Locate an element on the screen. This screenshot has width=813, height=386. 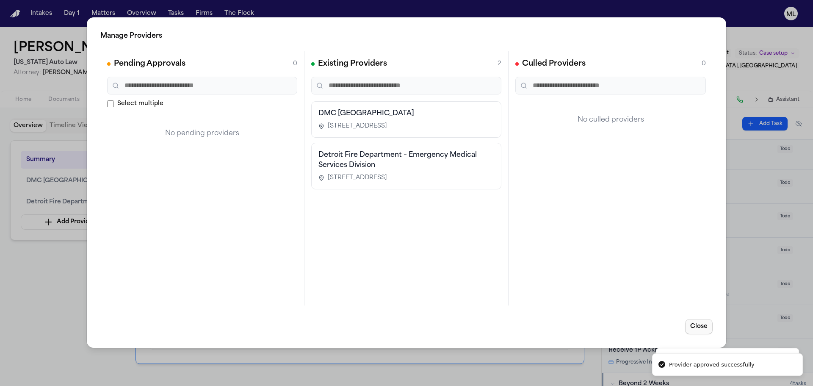
h2: Manage Providers is located at coordinates (406, 36).